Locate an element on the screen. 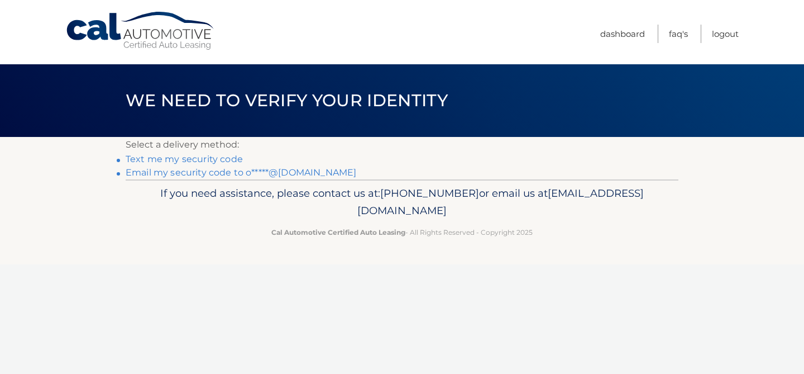 Image resolution: width=804 pixels, height=374 pixels. span: We need to verify your identity is located at coordinates (286, 100).